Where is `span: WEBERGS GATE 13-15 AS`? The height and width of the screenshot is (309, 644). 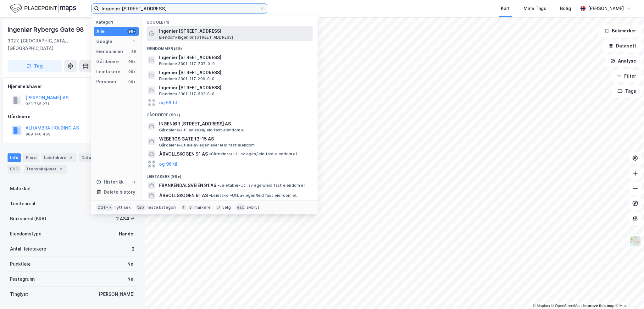 span: WEBERGS GATE 13-15 AS is located at coordinates (234, 139).